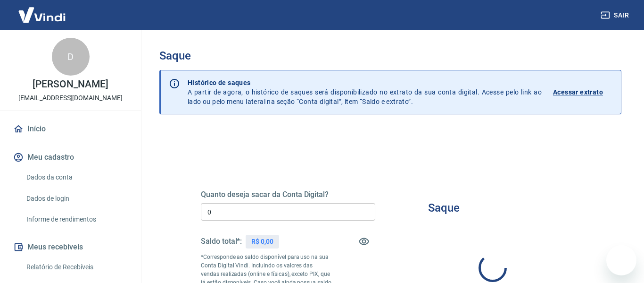 The width and height of the screenshot is (644, 283). Describe the element at coordinates (364, 92) in the screenshot. I see `p: A partir de agora, o histórico de saques será disponibilizado no extrato da sua conta digital. Ac...` at that location.